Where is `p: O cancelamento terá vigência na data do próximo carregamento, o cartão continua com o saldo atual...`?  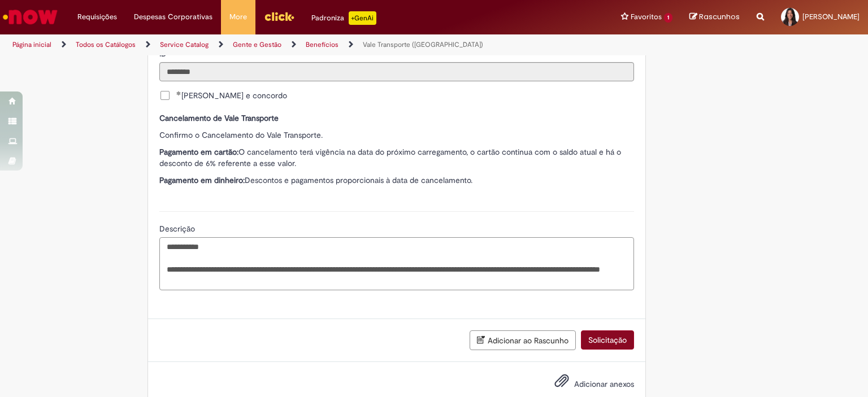 p: O cancelamento terá vigência na data do próximo carregamento, o cartão continua com o saldo atual... is located at coordinates (397, 157).